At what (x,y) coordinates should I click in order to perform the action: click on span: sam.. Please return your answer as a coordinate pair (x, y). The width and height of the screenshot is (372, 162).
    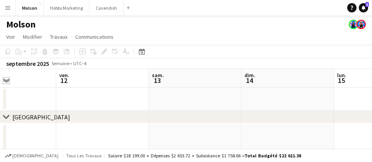
    Looking at the image, I should click on (158, 75).